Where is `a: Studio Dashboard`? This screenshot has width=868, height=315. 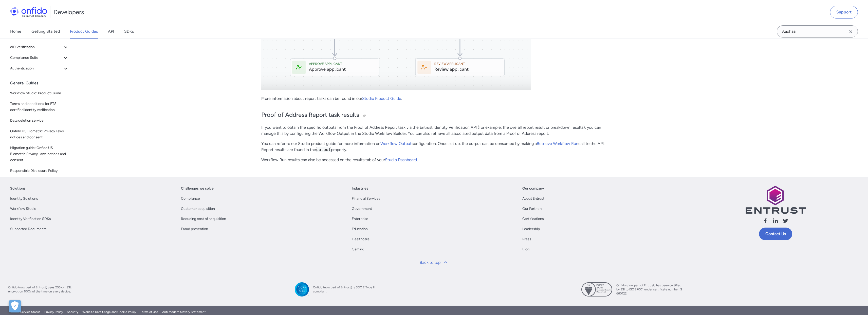 a: Studio Dashboard is located at coordinates (401, 159).